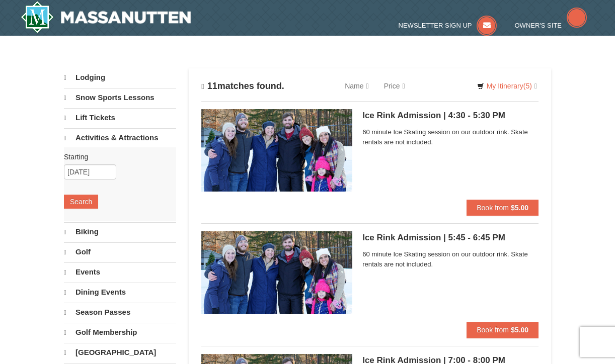 The height and width of the screenshot is (364, 615). I want to click on span: Owner's Site, so click(538, 25).